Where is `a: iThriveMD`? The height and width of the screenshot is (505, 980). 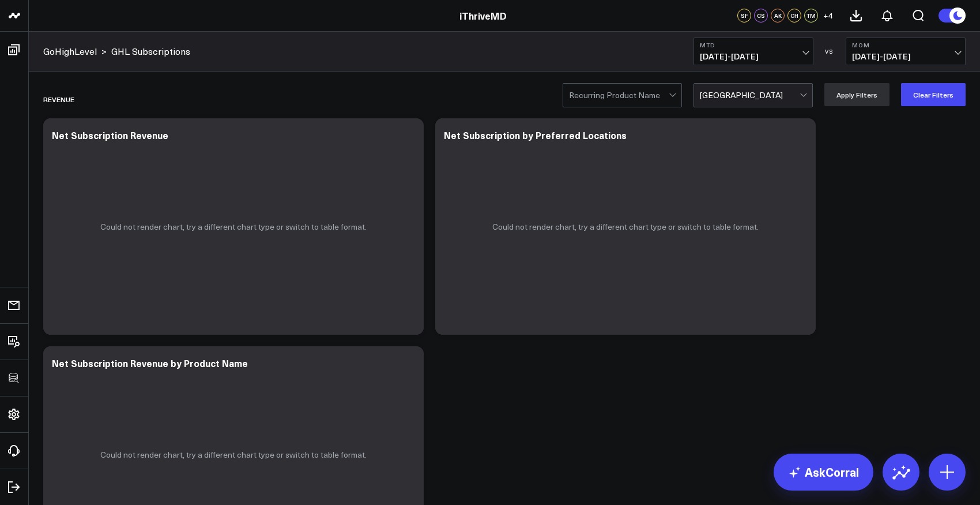 a: iThriveMD is located at coordinates (483, 15).